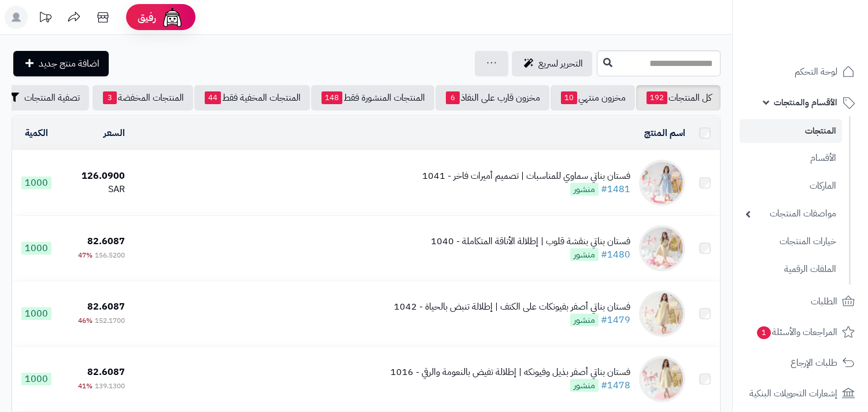 Image resolution: width=868 pixels, height=412 pixels. I want to click on a: كل المنتجات192, so click(678, 98).